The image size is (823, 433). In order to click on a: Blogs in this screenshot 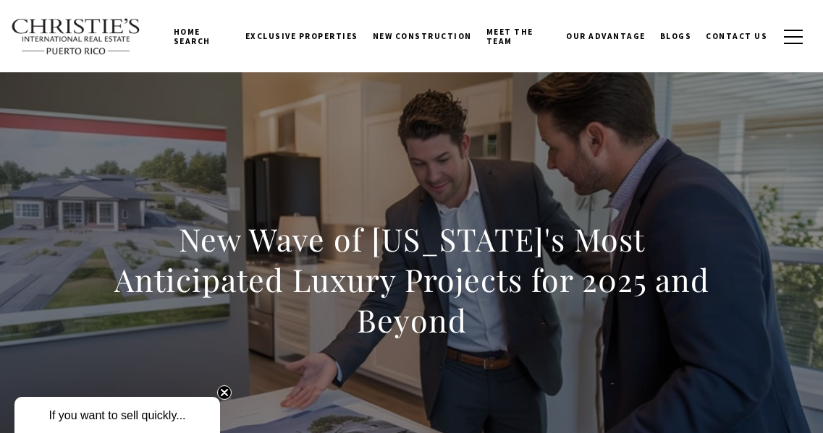, I will do `click(676, 36)`.